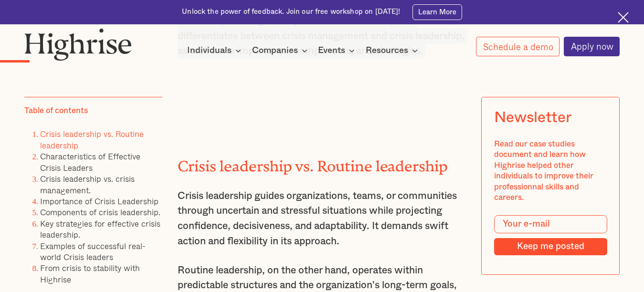 The height and width of the screenshot is (292, 644). I want to click on div: Newsletter, so click(533, 118).